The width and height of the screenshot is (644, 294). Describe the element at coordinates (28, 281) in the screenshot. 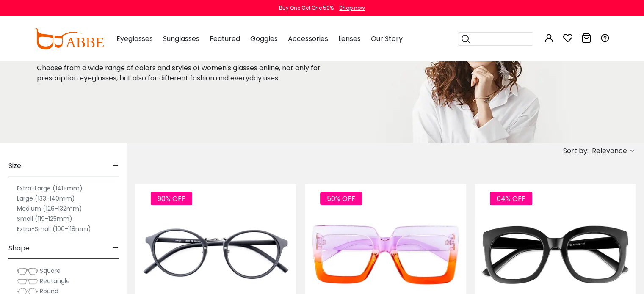

I see `img: Rectangle.png` at that location.